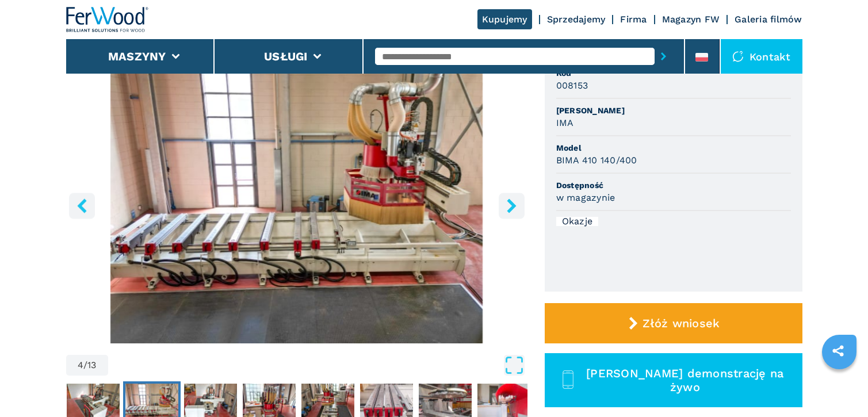 This screenshot has width=868, height=417. What do you see at coordinates (585, 197) in the screenshot?
I see `h3: w magazynie` at bounding box center [585, 197].